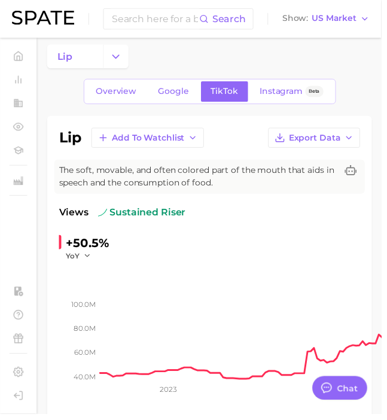  What do you see at coordinates (74, 260) in the screenshot?
I see `span: YoY` at bounding box center [74, 260].